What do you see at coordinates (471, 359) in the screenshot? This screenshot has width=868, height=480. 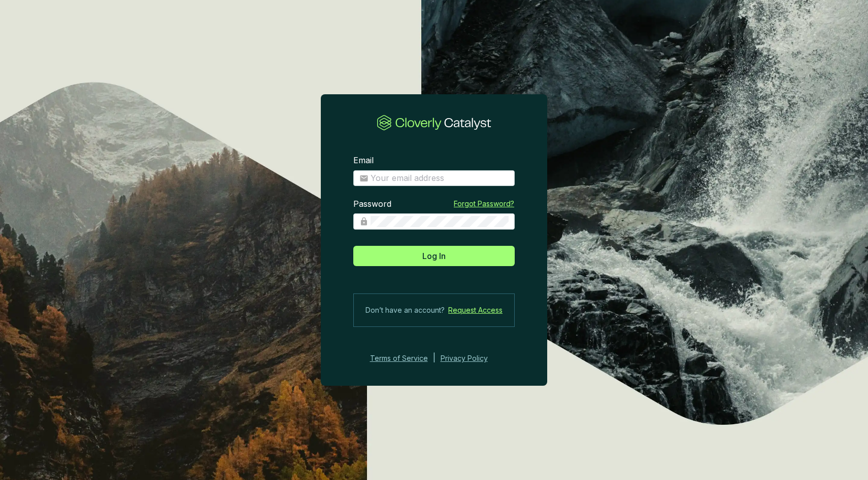 I see `a: Privacy Policy` at bounding box center [471, 359].